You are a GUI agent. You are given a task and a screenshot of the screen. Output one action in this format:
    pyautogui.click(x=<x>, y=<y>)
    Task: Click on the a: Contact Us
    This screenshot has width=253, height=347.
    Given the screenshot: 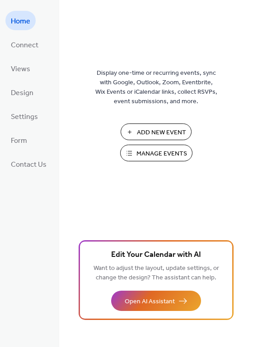 What is the action you would take?
    pyautogui.click(x=28, y=164)
    